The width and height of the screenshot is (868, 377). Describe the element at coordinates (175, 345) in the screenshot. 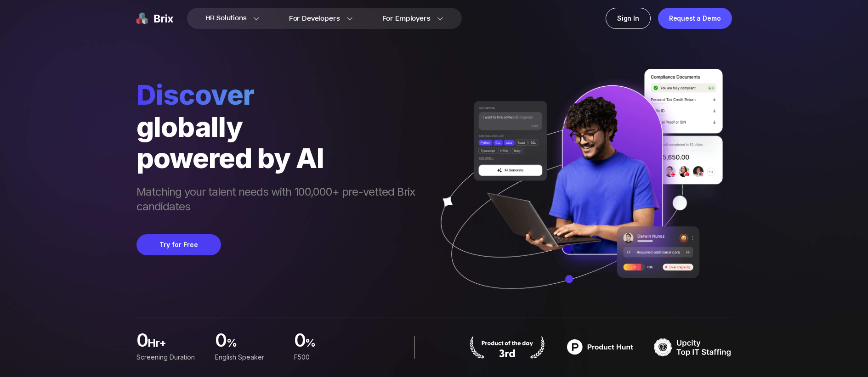

I see `span: hr+` at that location.